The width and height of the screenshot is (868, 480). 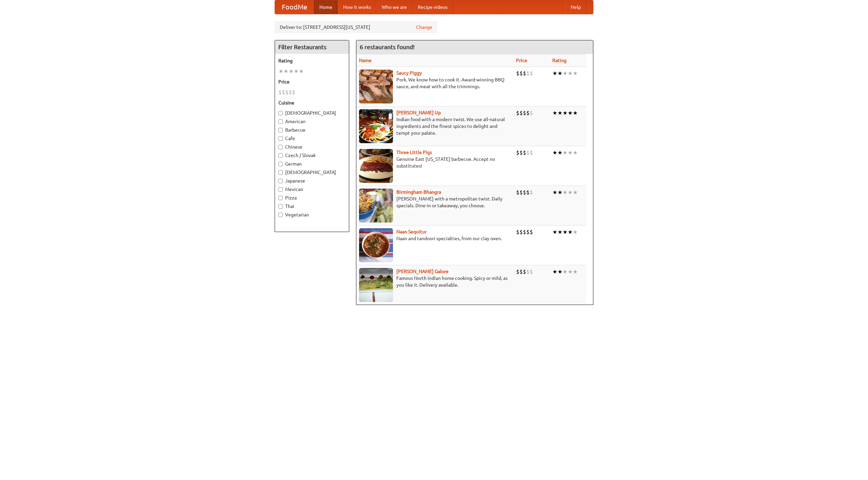 What do you see at coordinates (280, 122) in the screenshot?
I see `input: American` at bounding box center [280, 122].